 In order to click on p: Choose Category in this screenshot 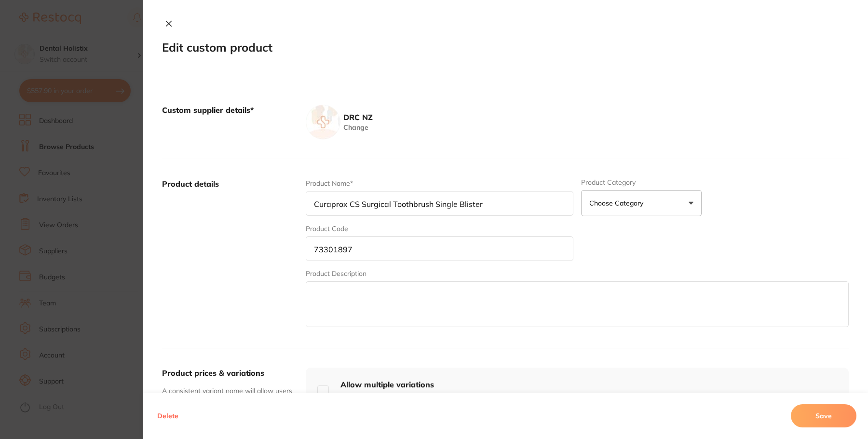, I will do `click(619, 203)`.